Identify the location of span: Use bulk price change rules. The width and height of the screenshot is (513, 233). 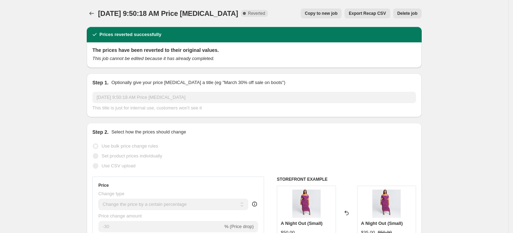
(130, 146).